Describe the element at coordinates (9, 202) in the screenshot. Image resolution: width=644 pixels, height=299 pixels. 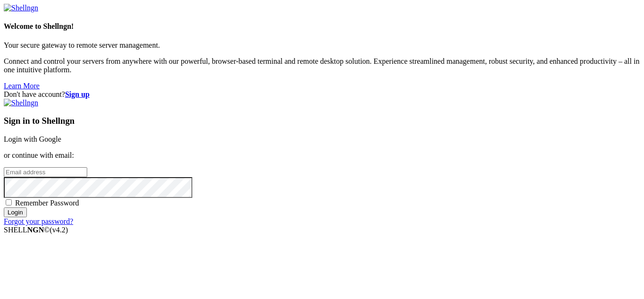
I see `input: Remember Password` at that location.